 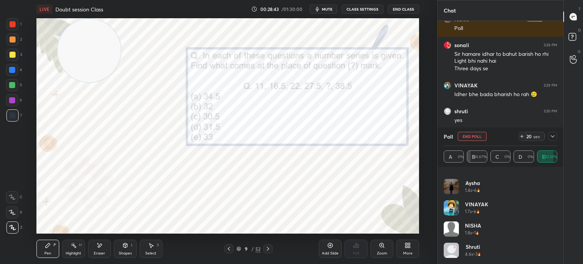 What do you see at coordinates (473, 225) in the screenshot?
I see `h4: NISHA` at bounding box center [473, 225].